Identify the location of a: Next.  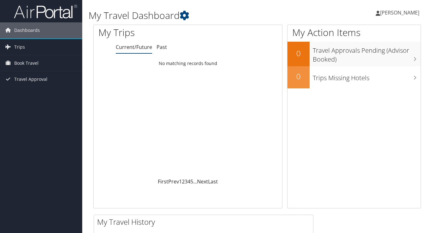
(202, 182).